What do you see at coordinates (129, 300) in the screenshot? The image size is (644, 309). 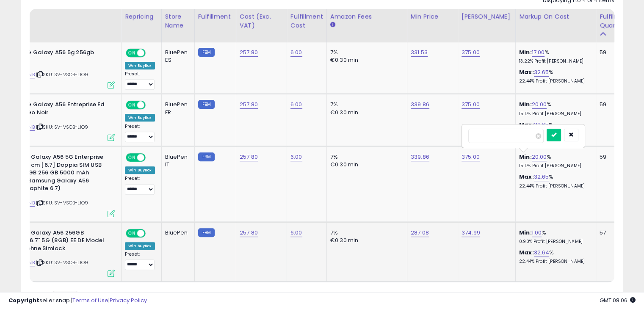 I see `a: Privacy Policy` at bounding box center [129, 300].